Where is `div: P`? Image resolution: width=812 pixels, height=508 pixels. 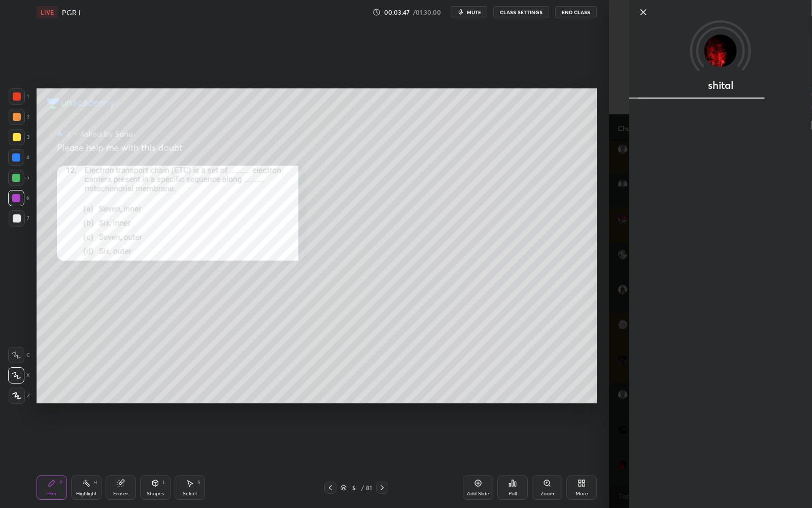
div: P is located at coordinates (61, 482).